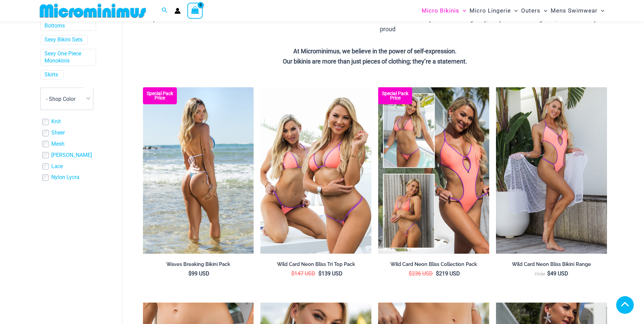 The width and height of the screenshot is (644, 324). Describe the element at coordinates (316, 170) in the screenshot. I see `a: Wild Card Neon Bliss Tri Top PackWild Card Neon Bliss Tri Top Pack BWild Card Neon Bliss Tri Top ...` at that location.